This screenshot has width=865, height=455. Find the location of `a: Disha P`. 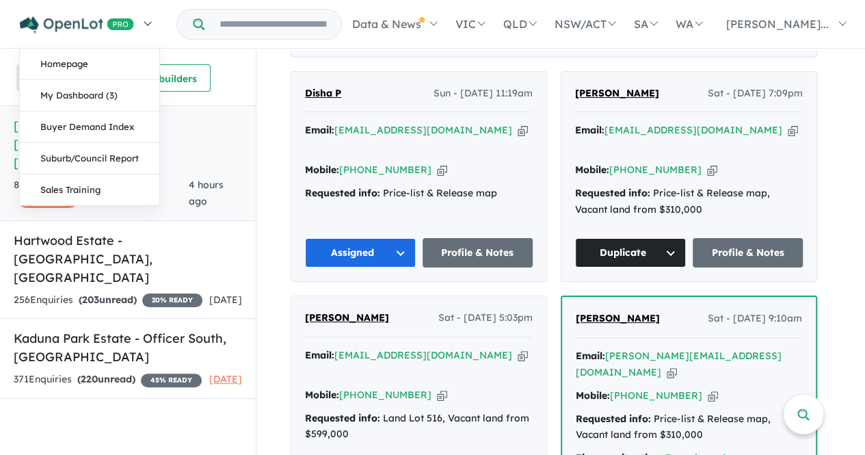

a: Disha P is located at coordinates (323, 94).